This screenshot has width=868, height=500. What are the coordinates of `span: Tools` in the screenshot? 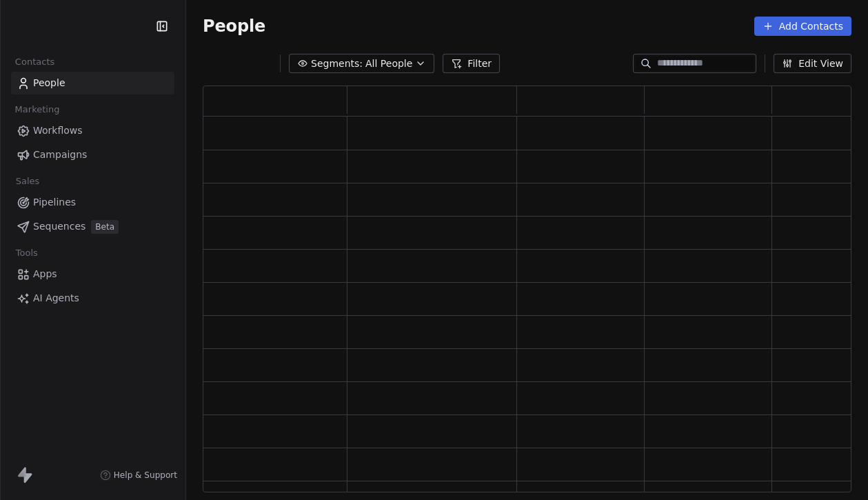 It's located at (26, 253).